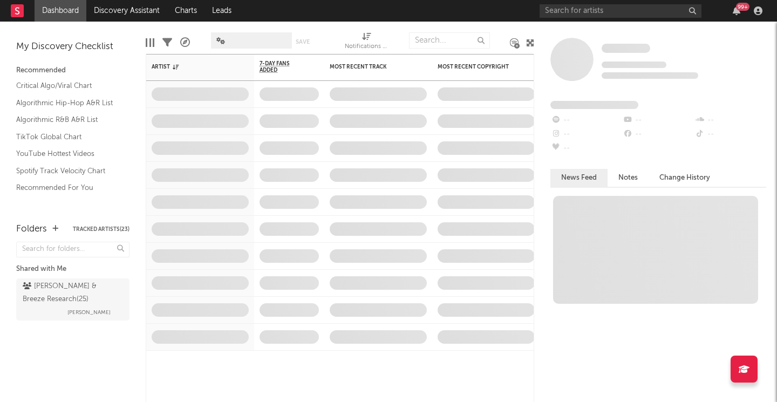 Image resolution: width=777 pixels, height=402 pixels. Describe the element at coordinates (649, 76) in the screenshot. I see `span: 0 fans last week` at that location.